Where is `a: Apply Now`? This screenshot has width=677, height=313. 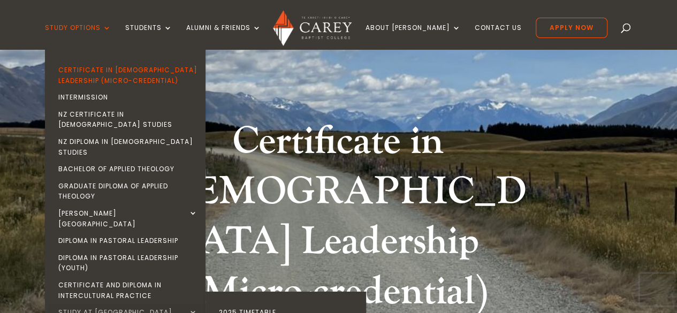 a: Apply Now is located at coordinates (572, 28).